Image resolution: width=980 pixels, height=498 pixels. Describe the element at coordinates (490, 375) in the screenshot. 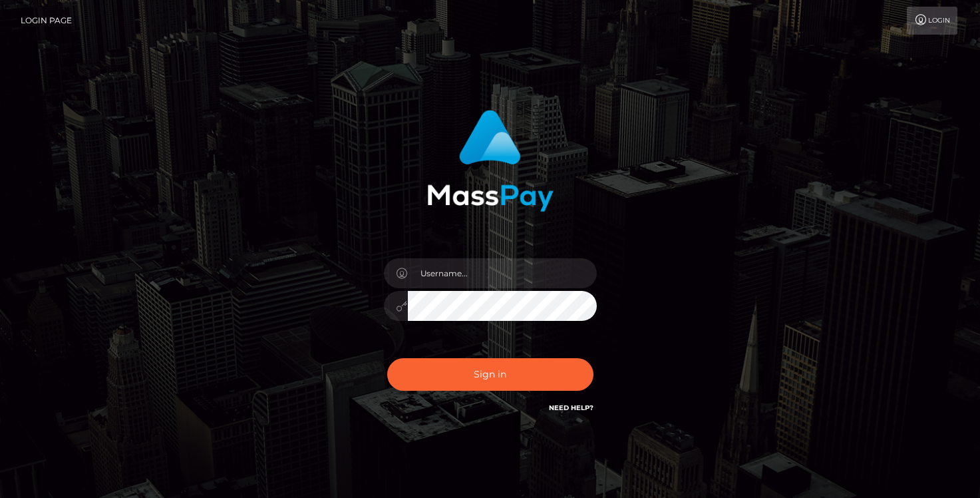

I see `button: Sign in` at that location.